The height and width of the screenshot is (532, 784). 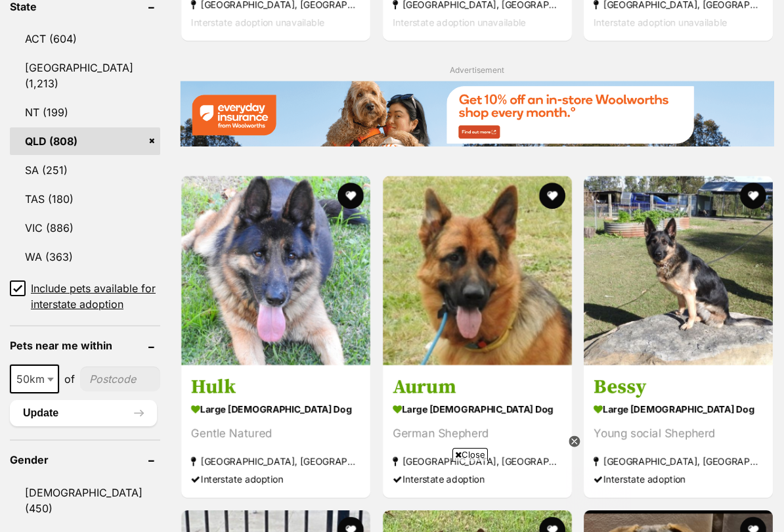 I want to click on h3: Hulk, so click(x=275, y=387).